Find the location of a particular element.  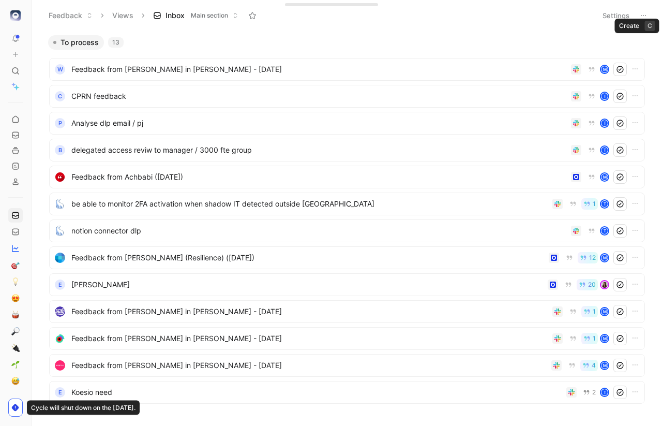

div: W is located at coordinates (60, 69).